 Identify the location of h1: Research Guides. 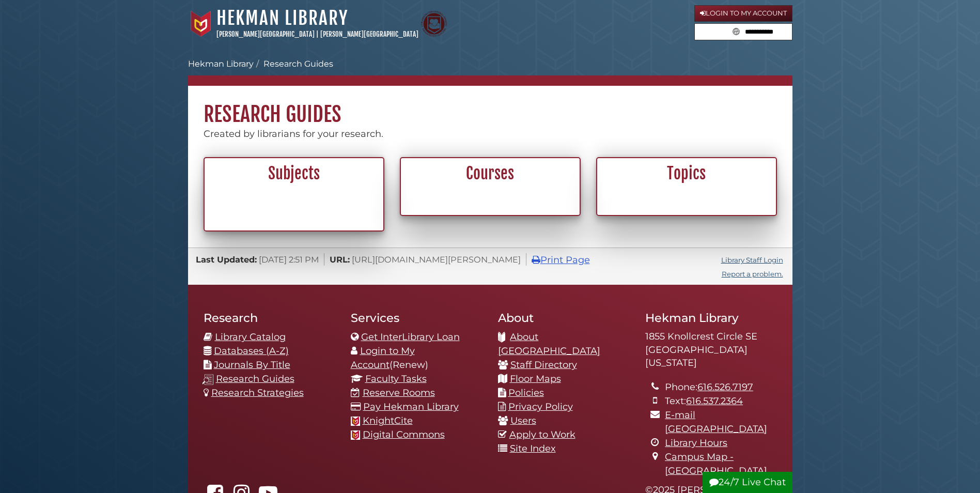
(490, 107).